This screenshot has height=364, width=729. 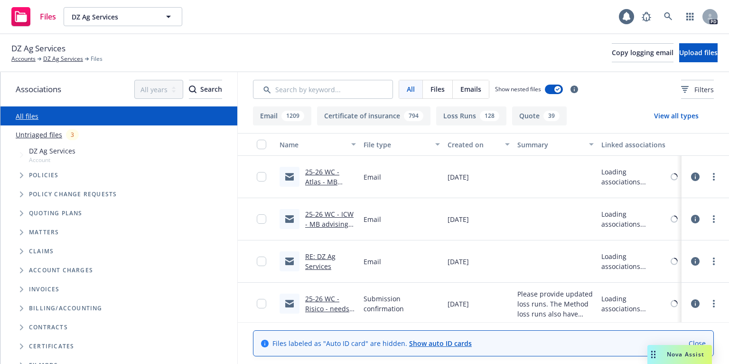 I want to click on div: Summary, so click(x=550, y=144).